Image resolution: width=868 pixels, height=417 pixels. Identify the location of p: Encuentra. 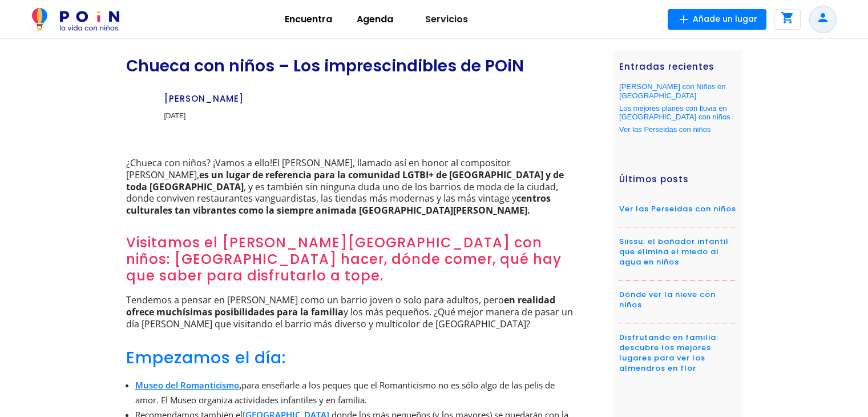
(308, 19).